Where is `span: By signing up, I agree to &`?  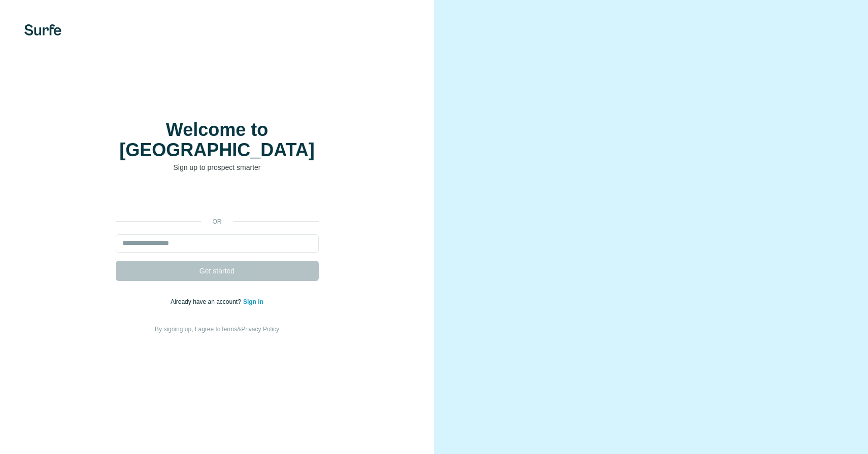
span: By signing up, I agree to & is located at coordinates (217, 329).